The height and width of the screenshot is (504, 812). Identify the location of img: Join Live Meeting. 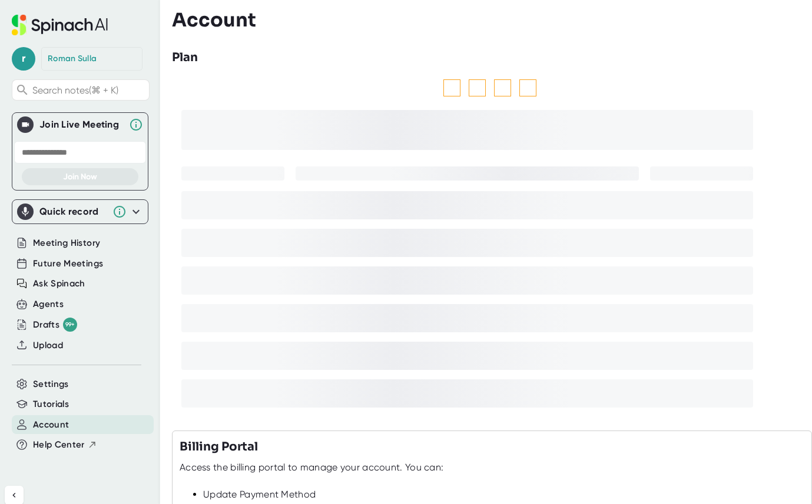
(25, 125).